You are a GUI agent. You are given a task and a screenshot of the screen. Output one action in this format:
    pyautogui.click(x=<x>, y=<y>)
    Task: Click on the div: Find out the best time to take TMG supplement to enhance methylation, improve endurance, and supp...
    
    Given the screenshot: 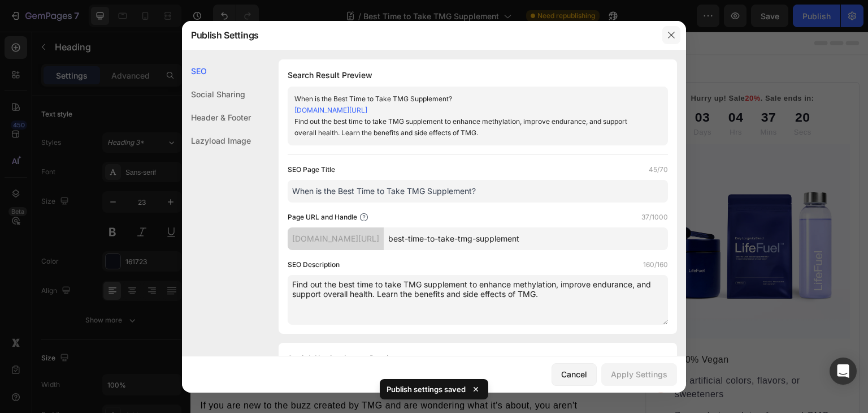 What is the action you would take?
    pyautogui.click(x=469, y=127)
    